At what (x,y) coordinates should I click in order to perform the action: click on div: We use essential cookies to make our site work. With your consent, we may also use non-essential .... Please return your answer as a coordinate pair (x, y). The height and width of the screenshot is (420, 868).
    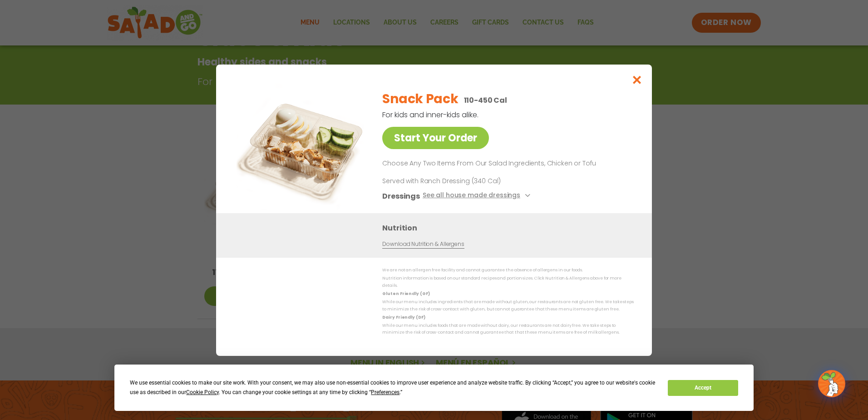
    Looking at the image, I should click on (393, 388).